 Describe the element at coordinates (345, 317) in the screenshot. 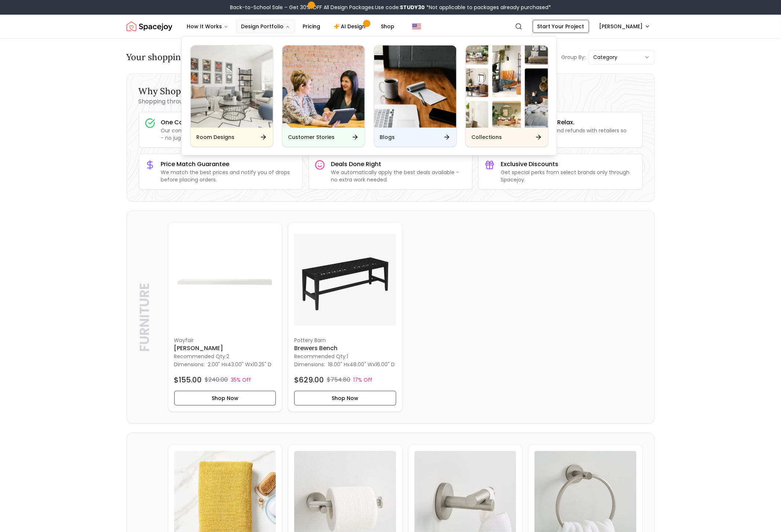

I see `a: Brewers Bench imagePottery BarnBrewers BenchRecommended Qty:1Dimensions:18.00" Hx48.00" Wx16.00" ...` at that location.